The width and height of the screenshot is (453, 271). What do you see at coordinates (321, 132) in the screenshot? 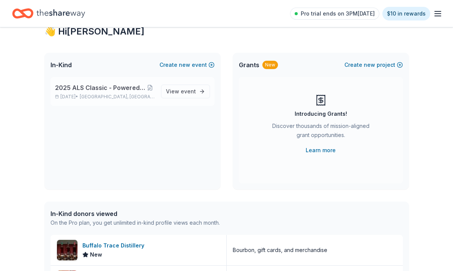
I see `div: Discover thousands of mission-aligned grant opportunities.` at bounding box center [321, 132].